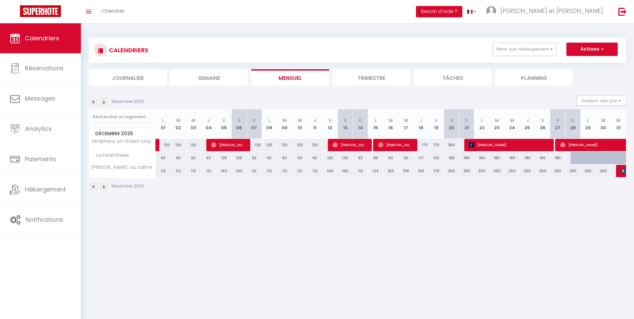  I want to click on th: 06, so click(239, 124).